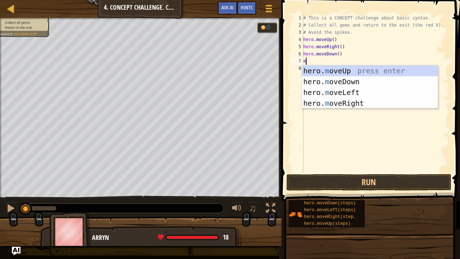 This screenshot has height=259, width=460. What do you see at coordinates (237, 209) in the screenshot?
I see `button: Adjust volume` at bounding box center [237, 209].